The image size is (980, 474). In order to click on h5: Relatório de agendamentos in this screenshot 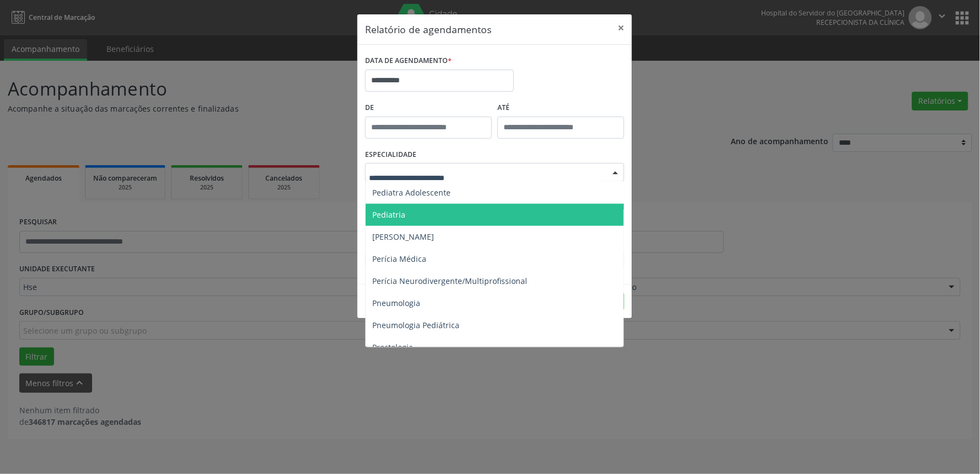, I will do `click(428, 30)`.